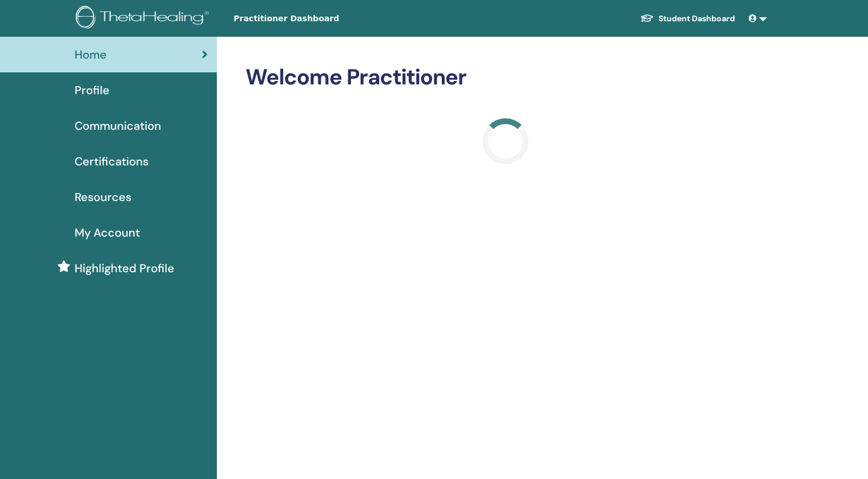 This screenshot has height=479, width=868. What do you see at coordinates (144, 18) in the screenshot?
I see `img: logo.png` at bounding box center [144, 18].